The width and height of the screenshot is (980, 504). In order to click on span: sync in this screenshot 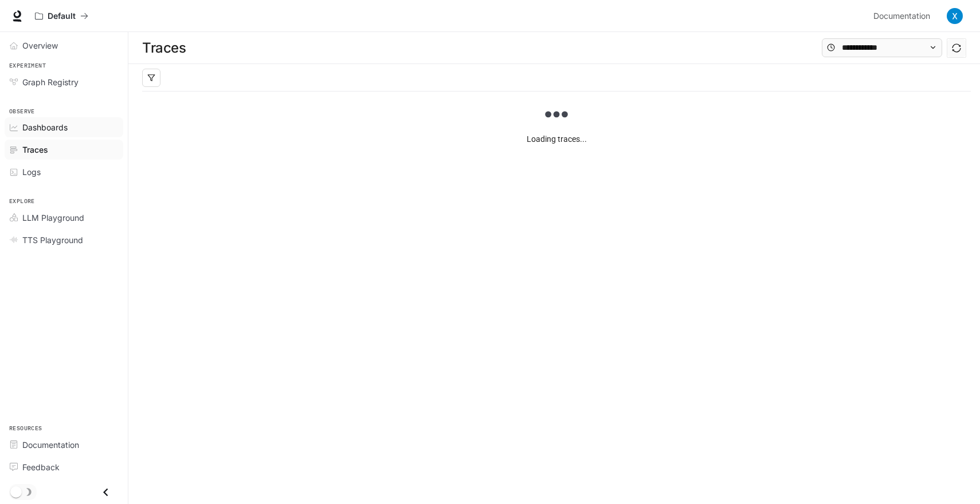, I will do `click(956, 48)`.